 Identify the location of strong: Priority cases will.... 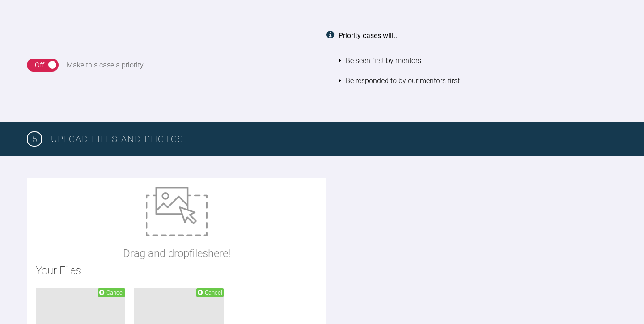
(368, 35).